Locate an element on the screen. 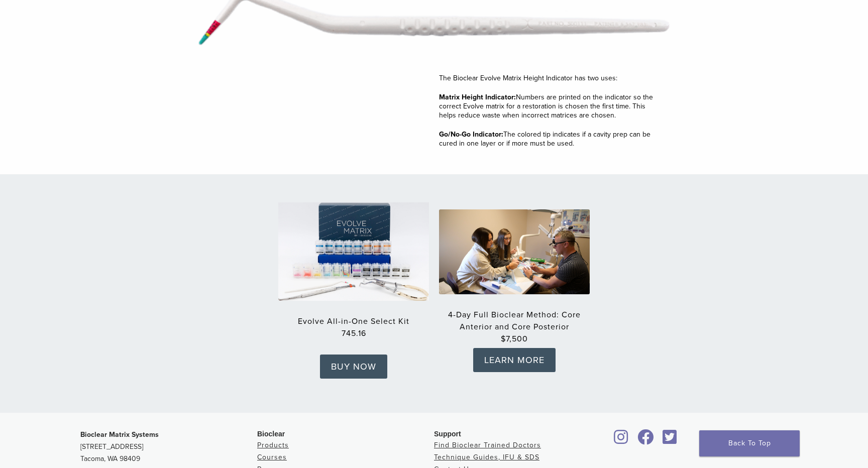 The image size is (868, 468). span: Support is located at coordinates (448, 434).